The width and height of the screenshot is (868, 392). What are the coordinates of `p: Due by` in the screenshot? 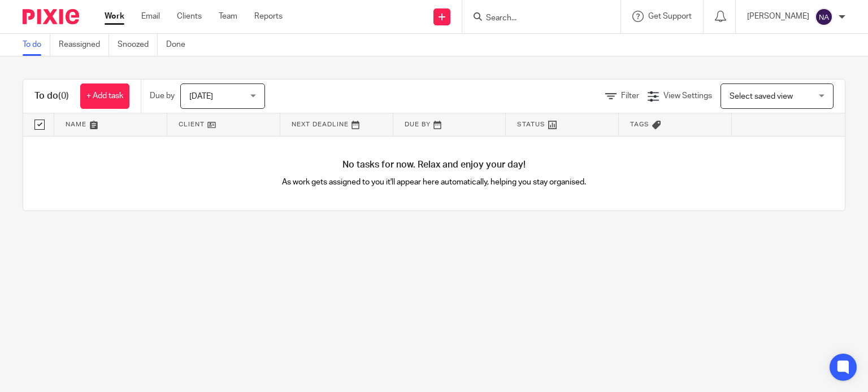 It's located at (162, 96).